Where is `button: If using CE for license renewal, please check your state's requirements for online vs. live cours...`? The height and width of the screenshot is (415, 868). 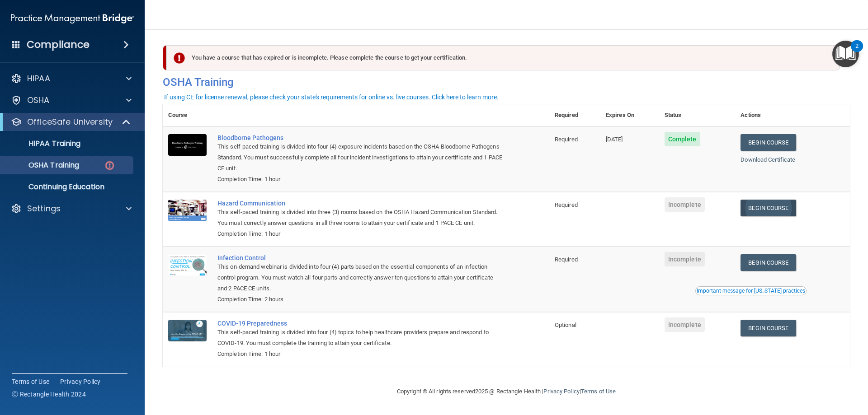
button: If using CE for license renewal, please check your state's requirements for online vs. live cours... is located at coordinates (331, 97).